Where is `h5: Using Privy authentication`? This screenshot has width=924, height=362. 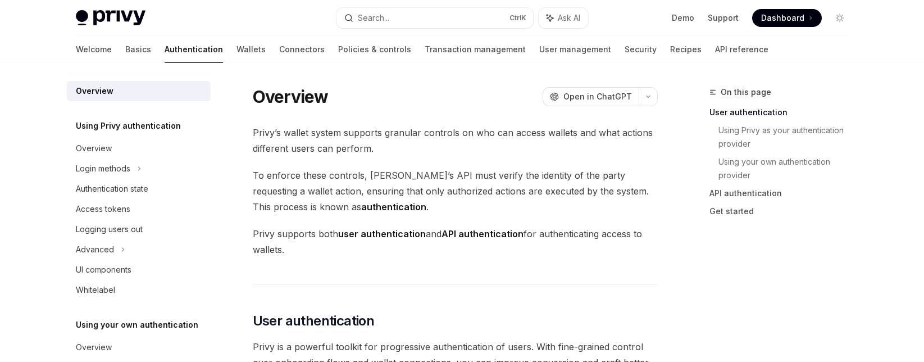
h5: Using Privy authentication is located at coordinates (128, 126).